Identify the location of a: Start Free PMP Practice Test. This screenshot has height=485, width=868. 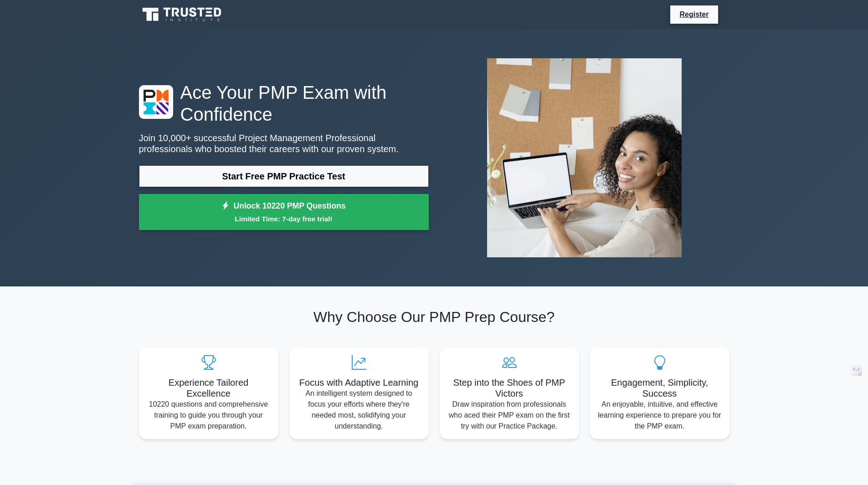
(284, 177).